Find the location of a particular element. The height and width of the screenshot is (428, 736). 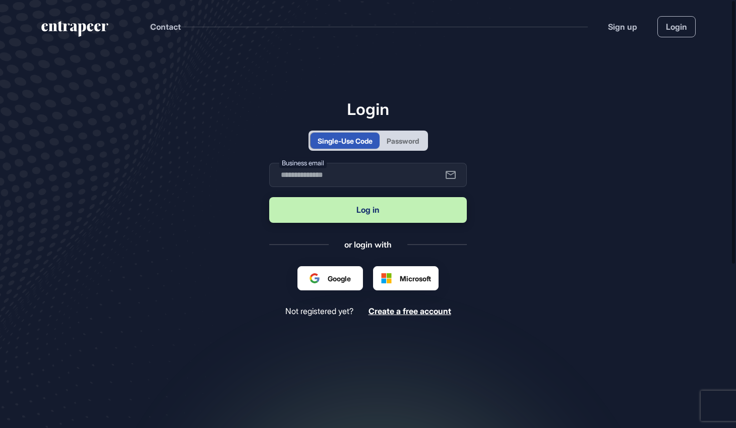

a: Sign up is located at coordinates (623, 27).